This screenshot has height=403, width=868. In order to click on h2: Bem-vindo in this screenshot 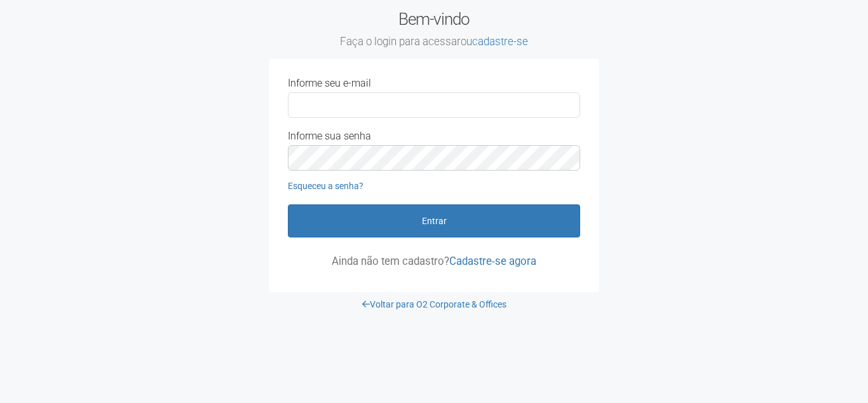, I will do `click(434, 29)`.